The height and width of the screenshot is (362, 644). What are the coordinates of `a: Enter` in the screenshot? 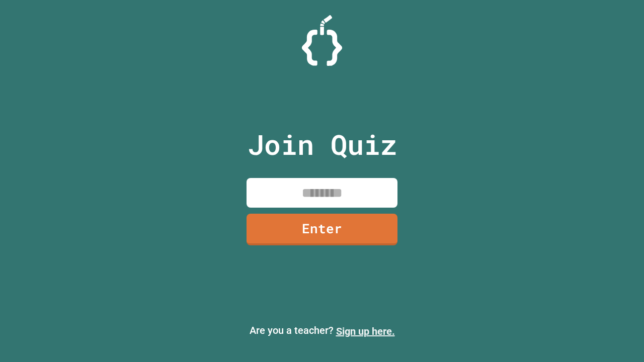 It's located at (322, 229).